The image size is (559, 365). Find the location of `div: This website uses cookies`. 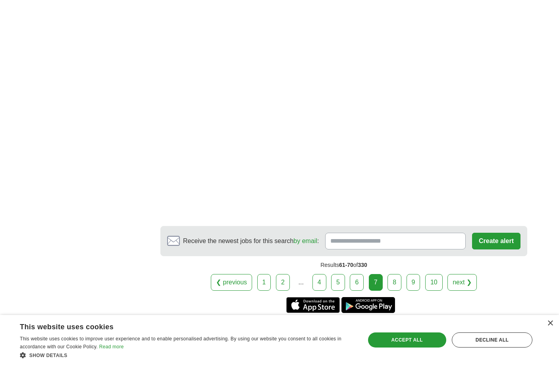

div: This website uses cookies is located at coordinates (178, 326).